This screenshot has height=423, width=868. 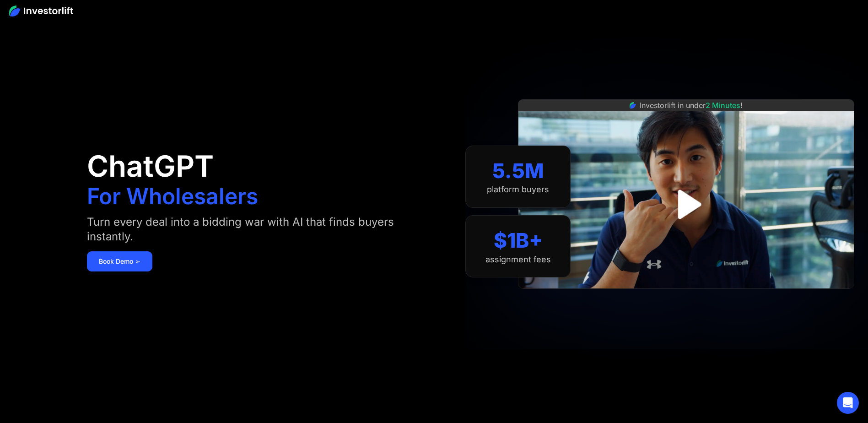 I want to click on a: open lightbox, so click(x=686, y=204).